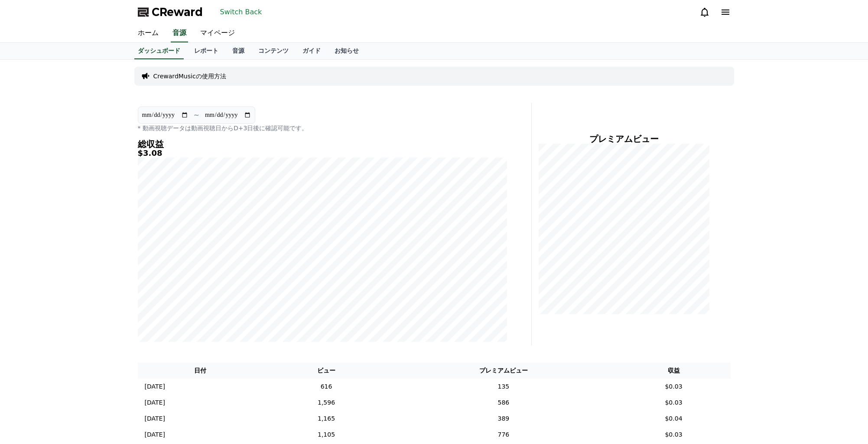  What do you see at coordinates (170, 12) in the screenshot?
I see `a: CReward` at bounding box center [170, 12].